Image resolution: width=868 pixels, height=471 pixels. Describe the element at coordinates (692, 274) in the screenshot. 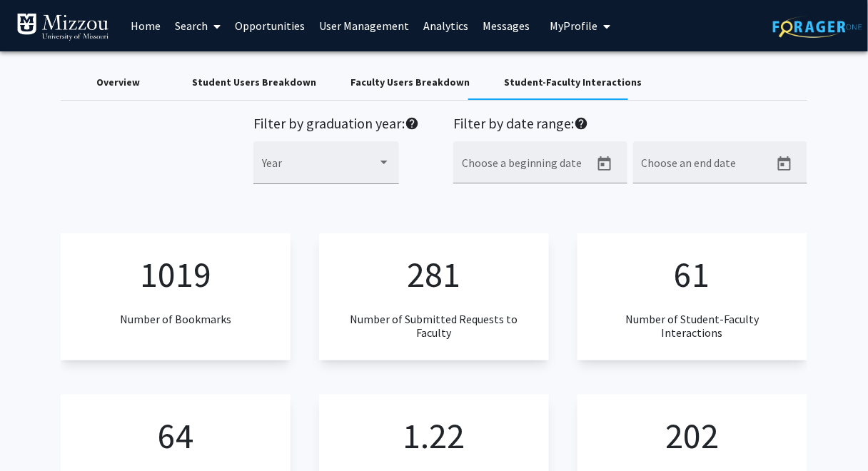

I see `p: 61` at that location.